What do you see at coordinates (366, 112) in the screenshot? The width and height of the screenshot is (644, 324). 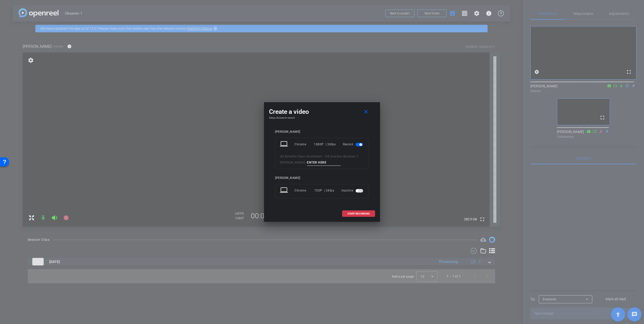 I see `mat-icon: close` at bounding box center [366, 112].